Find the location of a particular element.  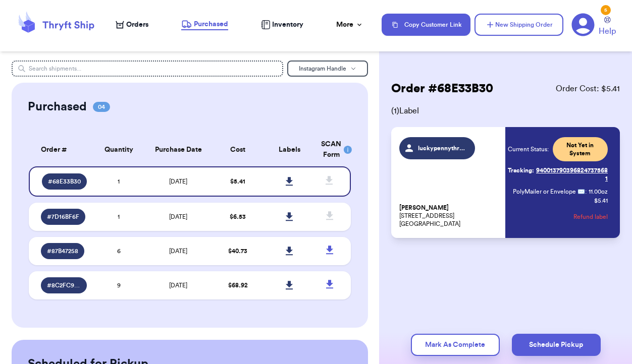

a: Inventory is located at coordinates (282, 25).